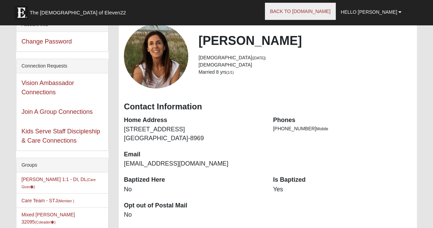 The image size is (433, 228). Describe the element at coordinates (343, 180) in the screenshot. I see `dt: Is Baptized` at that location.